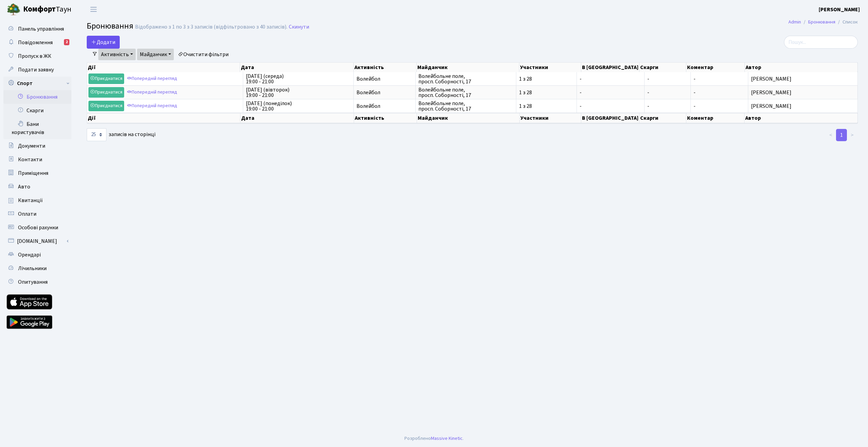  I want to click on span: Пропуск в ЖК, so click(35, 56).